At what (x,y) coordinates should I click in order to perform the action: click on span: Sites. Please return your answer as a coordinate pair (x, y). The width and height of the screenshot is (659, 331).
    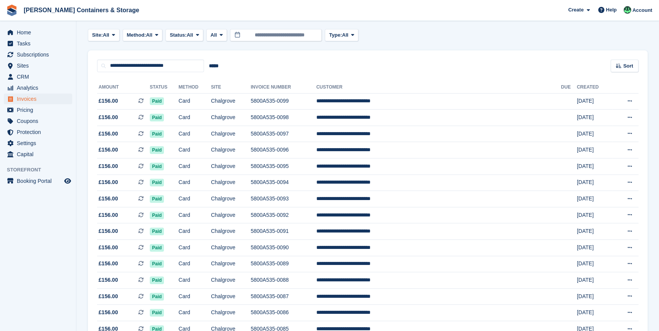
    Looking at the image, I should click on (40, 66).